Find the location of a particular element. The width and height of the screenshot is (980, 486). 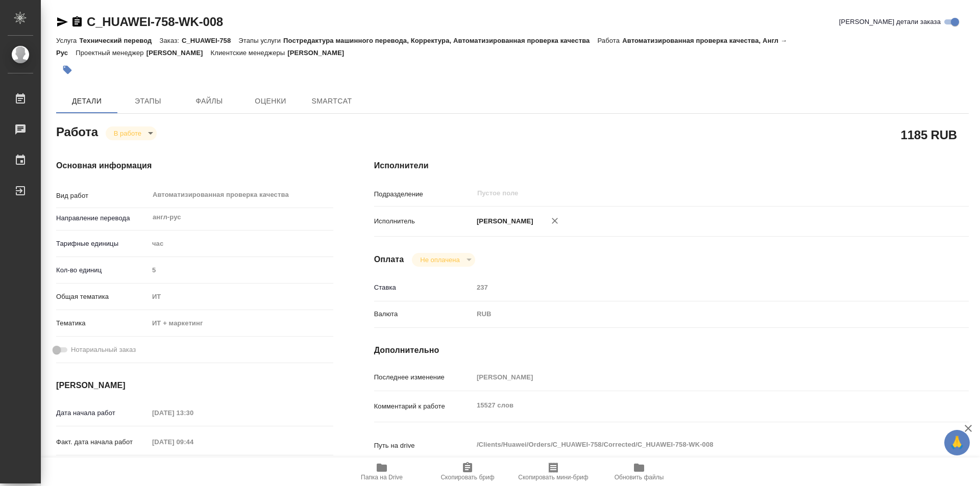

textarea: 15527 слов is located at coordinates (696, 405).